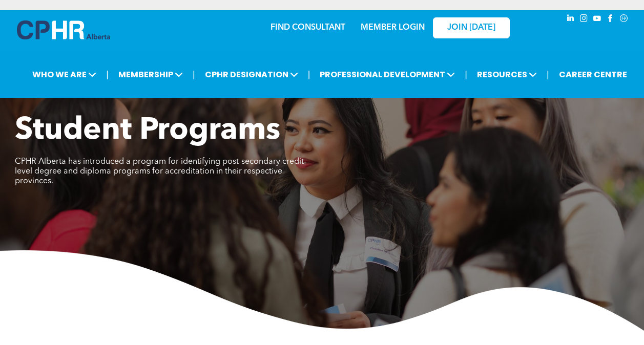  Describe the element at coordinates (597, 19) in the screenshot. I see `a: youtube` at that location.